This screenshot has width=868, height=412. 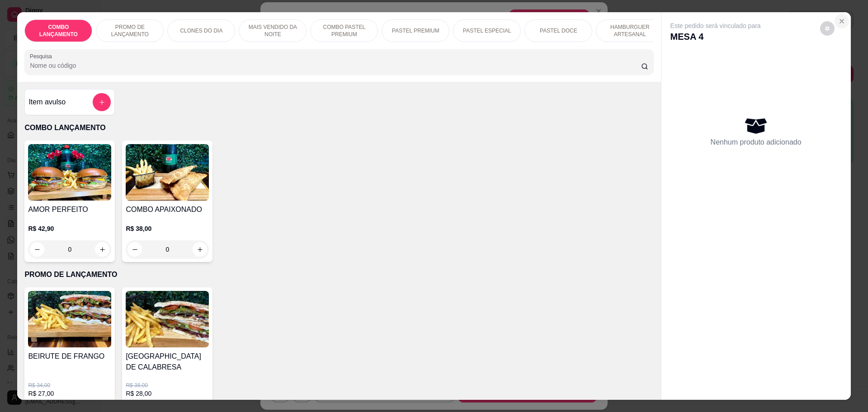 What do you see at coordinates (487, 31) in the screenshot?
I see `p: PASTEL ESPECIAL` at bounding box center [487, 31].